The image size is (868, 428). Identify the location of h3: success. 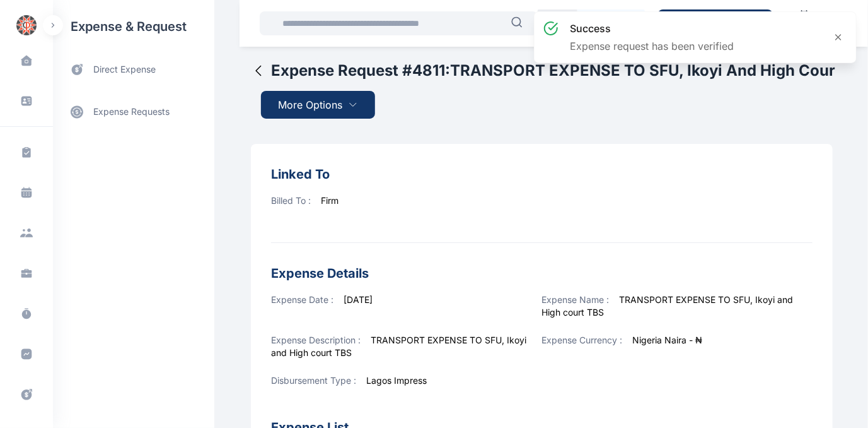
(652, 29).